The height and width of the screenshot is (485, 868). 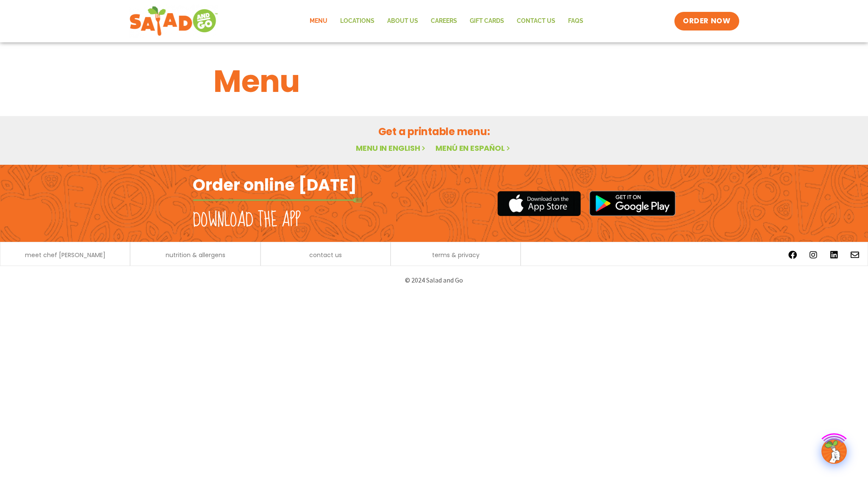 I want to click on a: terms & privacy, so click(x=456, y=255).